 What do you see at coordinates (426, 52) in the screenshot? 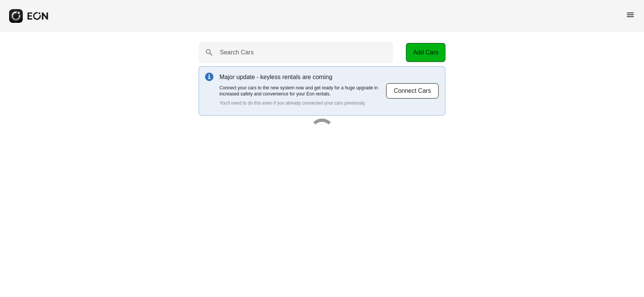
I see `button: Add Cars` at bounding box center [426, 52].